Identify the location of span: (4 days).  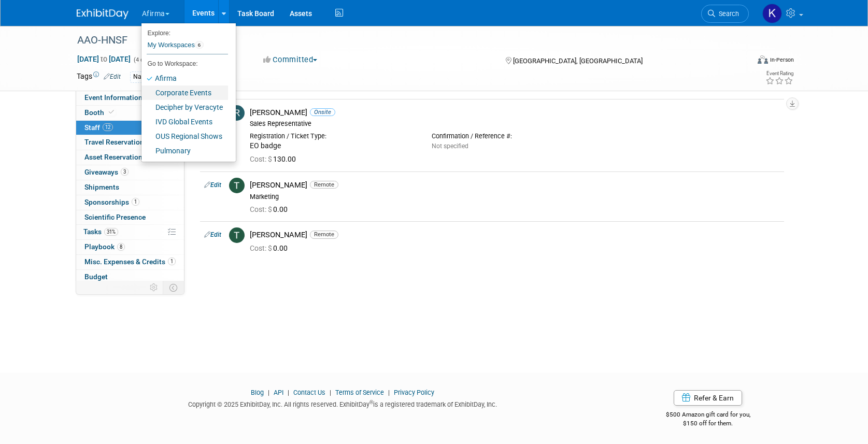
(144, 59).